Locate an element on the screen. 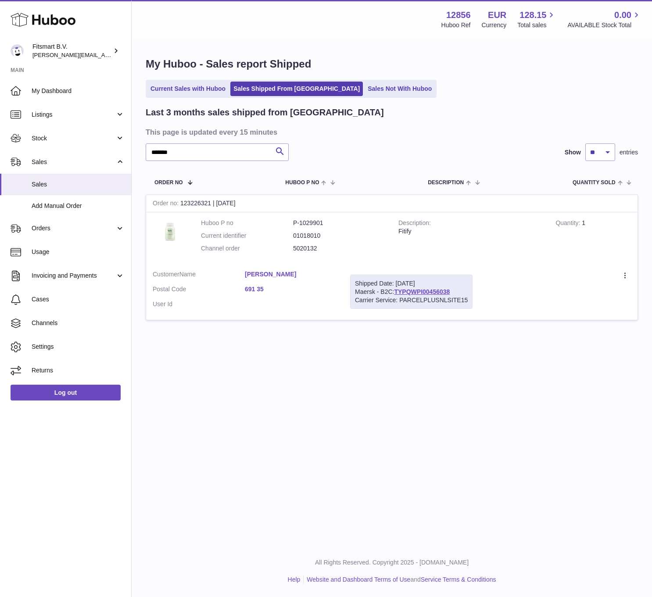 Image resolution: width=652 pixels, height=597 pixels. dd: 5020132 is located at coordinates (339, 248).